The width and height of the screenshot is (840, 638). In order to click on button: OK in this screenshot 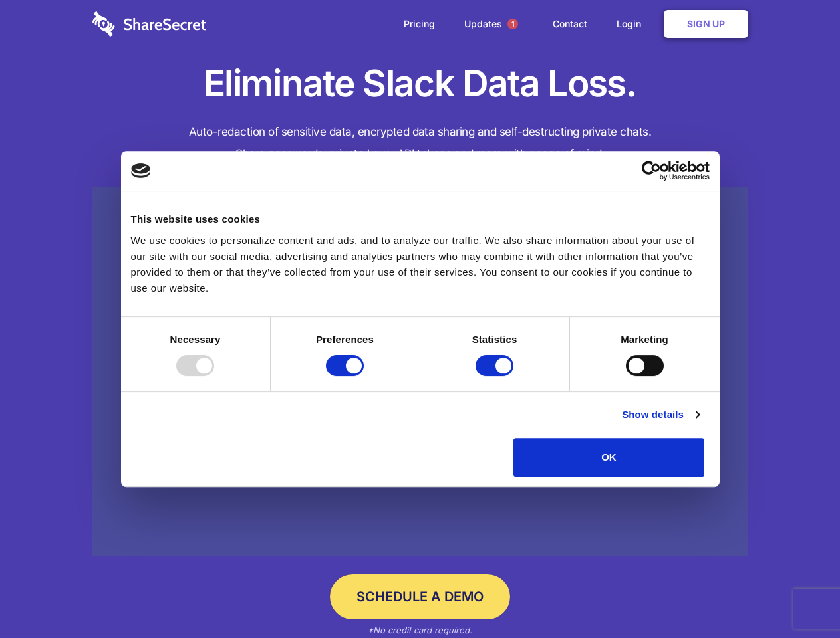, I will do `click(609, 457)`.